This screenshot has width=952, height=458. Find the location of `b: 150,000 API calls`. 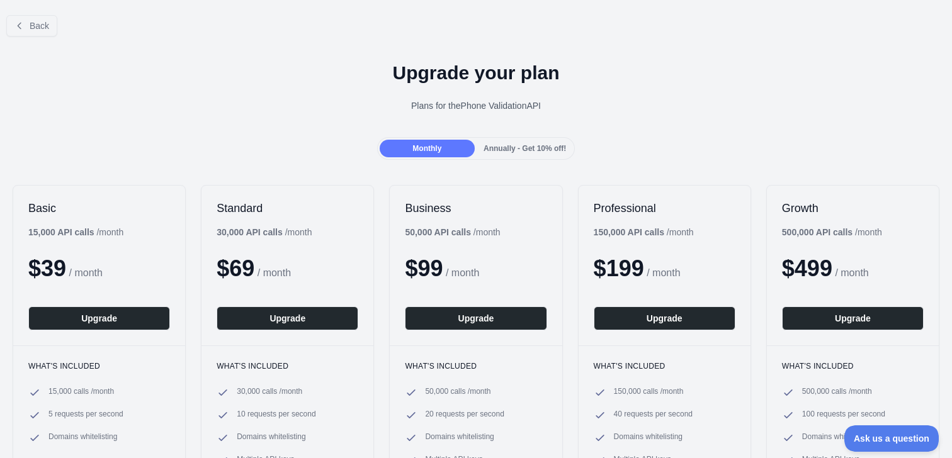

b: 150,000 API calls is located at coordinates (629, 232).